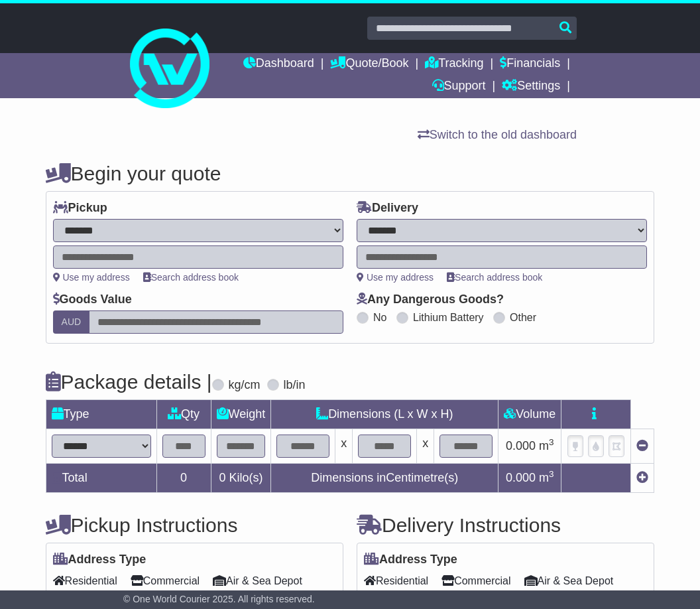 The width and height of the screenshot is (700, 609). What do you see at coordinates (294, 385) in the screenshot?
I see `label: lb/in` at bounding box center [294, 385].